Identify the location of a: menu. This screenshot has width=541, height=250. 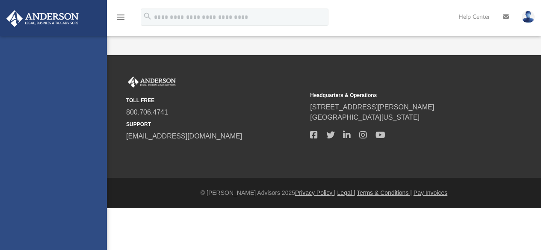
(120, 19).